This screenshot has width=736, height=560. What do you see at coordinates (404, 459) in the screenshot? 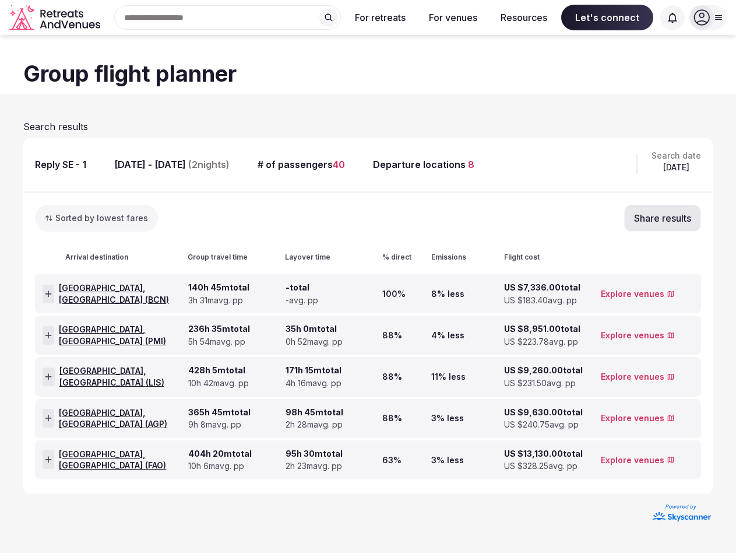
I see `div: 63%` at bounding box center [404, 459].